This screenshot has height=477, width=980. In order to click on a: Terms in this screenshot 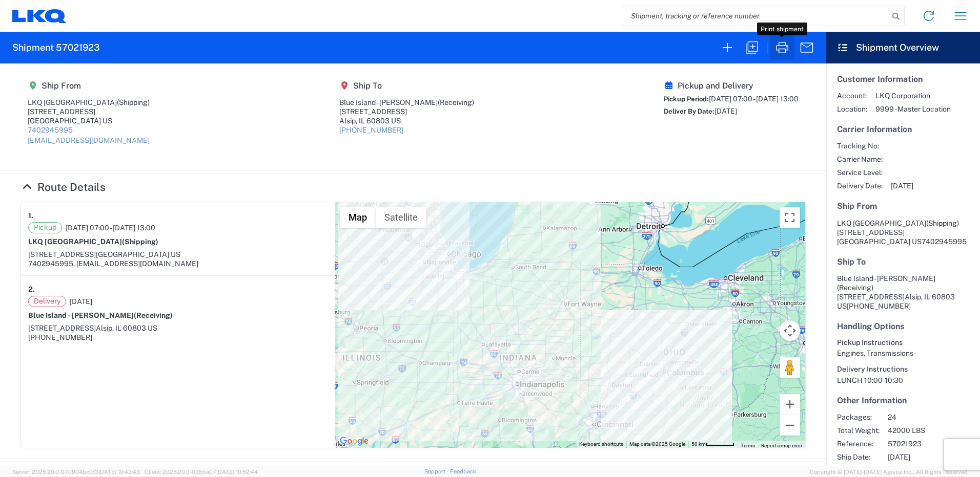, I will do `click(748, 446)`.